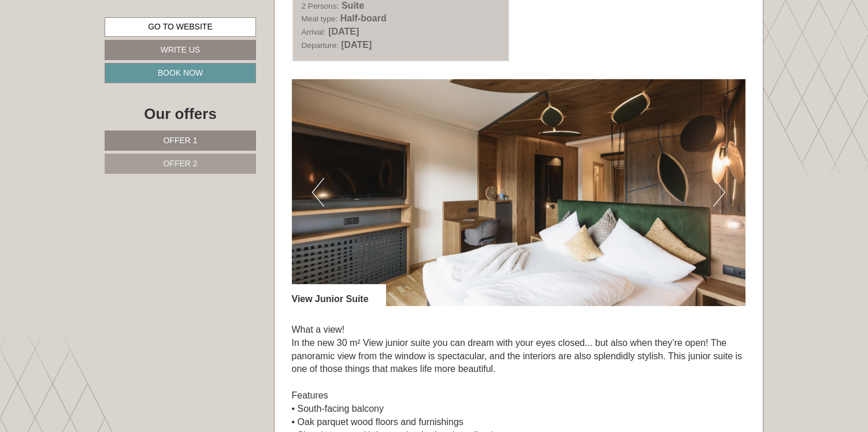  Describe the element at coordinates (180, 164) in the screenshot. I see `span: Offer 2` at that location.